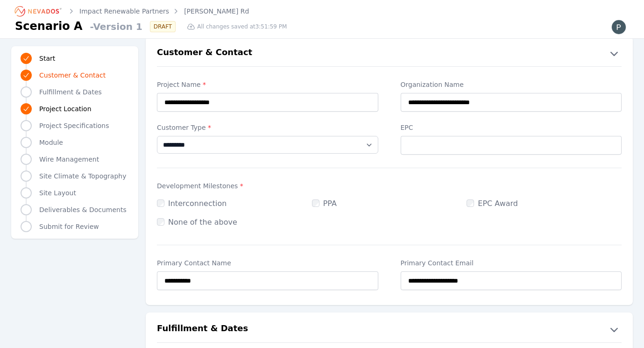  What do you see at coordinates (132, 12) in the screenshot?
I see `nav: Breadcrumb` at bounding box center [132, 12].